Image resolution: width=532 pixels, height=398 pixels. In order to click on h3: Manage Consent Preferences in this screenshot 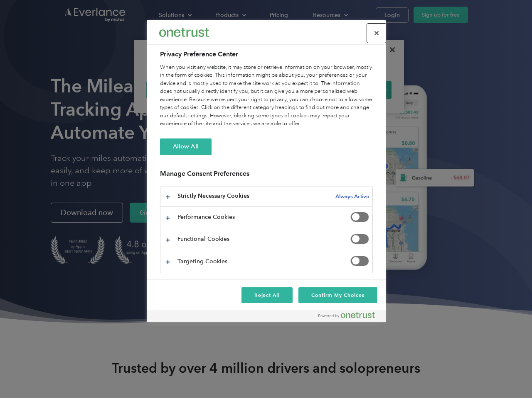, I will do `click(266, 176)`.